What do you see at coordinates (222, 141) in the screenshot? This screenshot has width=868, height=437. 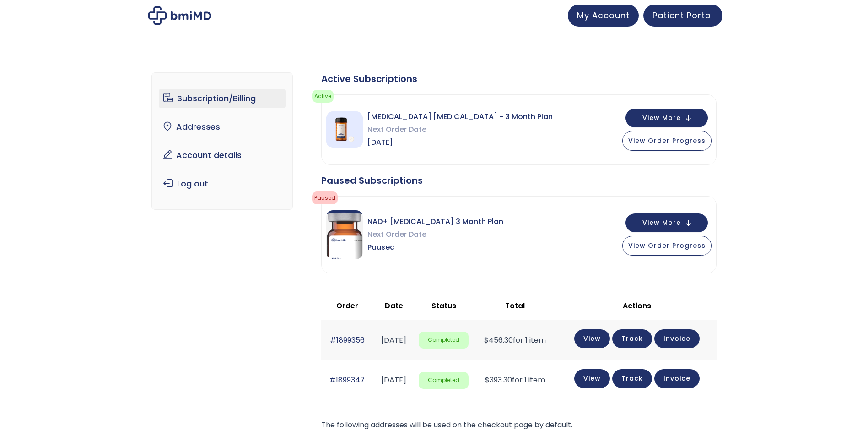 I see `nav: Account pages` at bounding box center [222, 141].